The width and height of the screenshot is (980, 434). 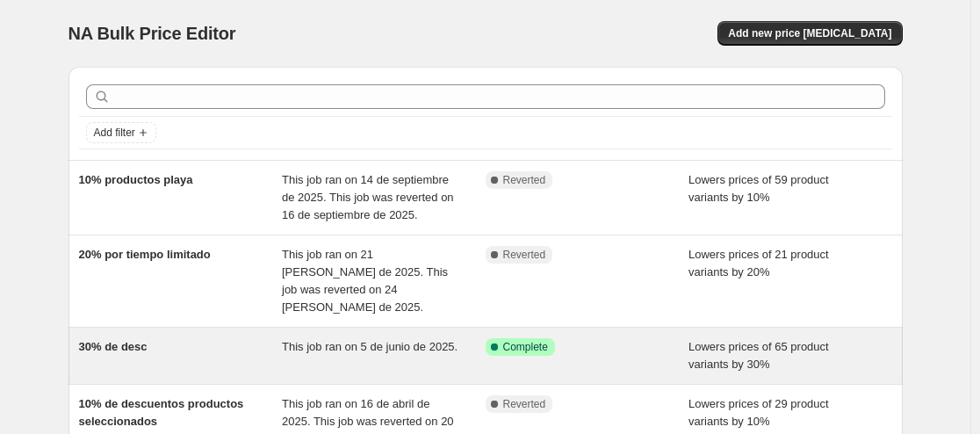 What do you see at coordinates (113, 346) in the screenshot?
I see `span: 30% de desc` at bounding box center [113, 346].